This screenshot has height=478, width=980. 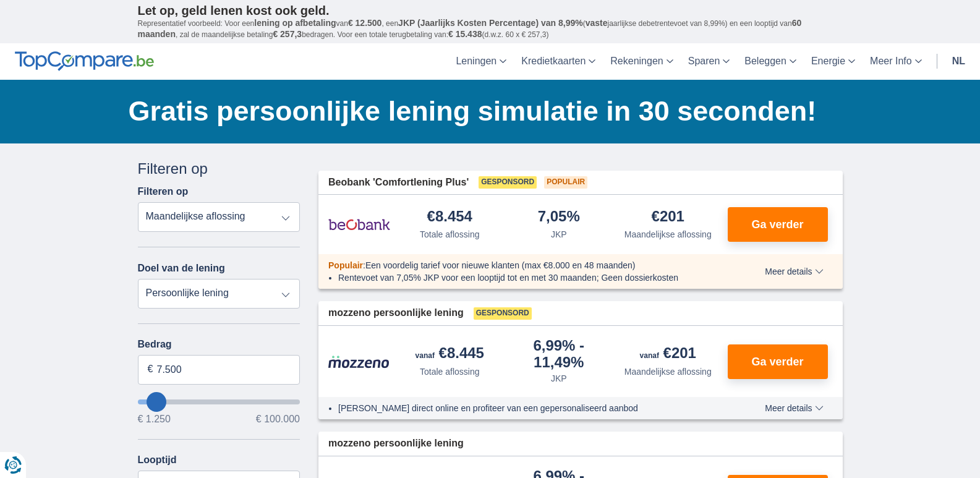 What do you see at coordinates (219, 344) in the screenshot?
I see `label: Bedrag` at bounding box center [219, 344].